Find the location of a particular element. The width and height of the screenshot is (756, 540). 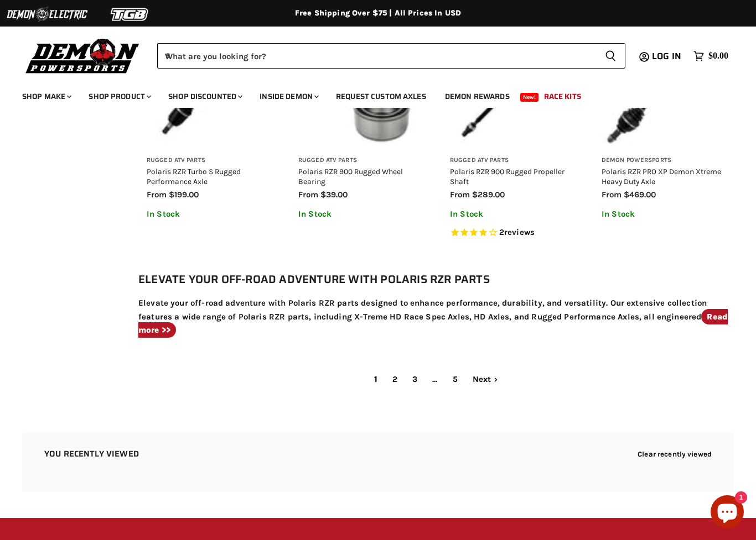

a: $0.00 is located at coordinates (710, 56).